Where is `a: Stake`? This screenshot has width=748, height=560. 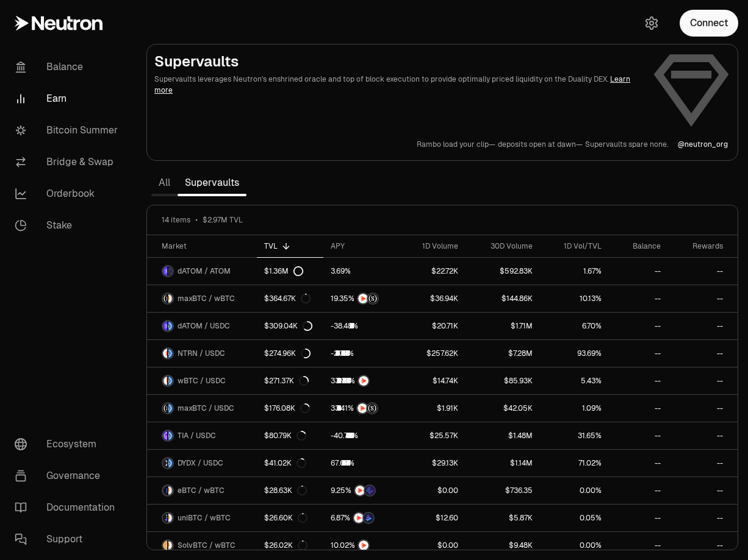
a: Stake is located at coordinates (68, 226).